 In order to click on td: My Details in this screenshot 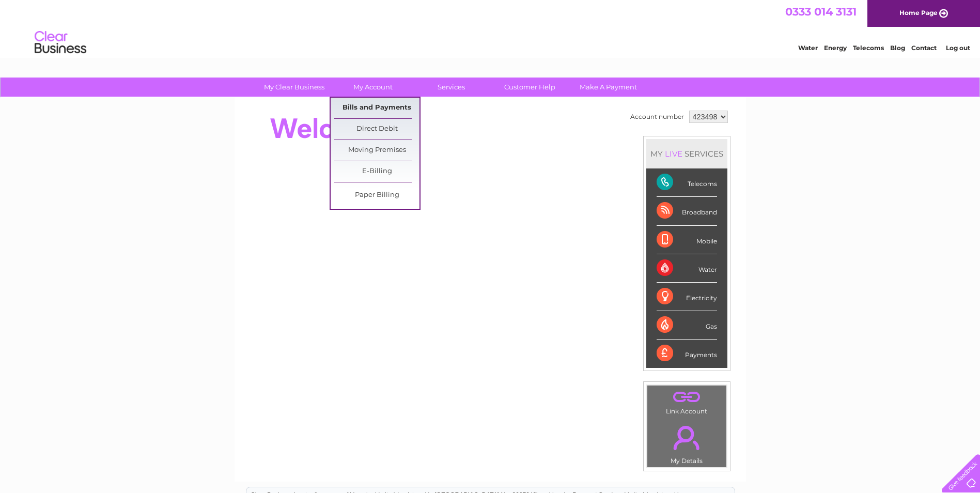, I will do `click(687, 442)`.